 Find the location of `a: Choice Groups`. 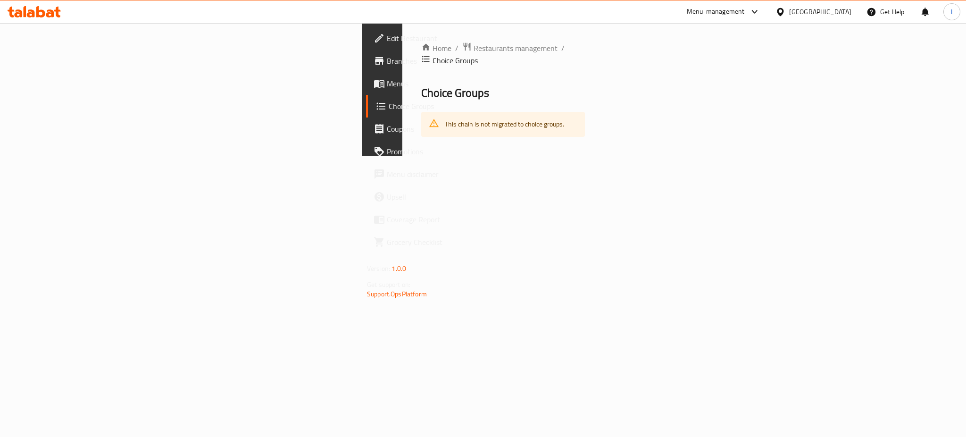

a: Choice Groups is located at coordinates (445, 106).